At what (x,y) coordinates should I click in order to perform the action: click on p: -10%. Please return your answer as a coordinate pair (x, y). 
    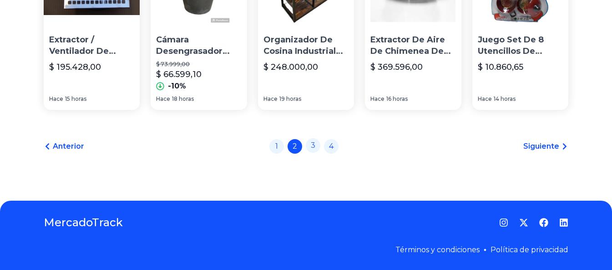
    Looking at the image, I should click on (177, 86).